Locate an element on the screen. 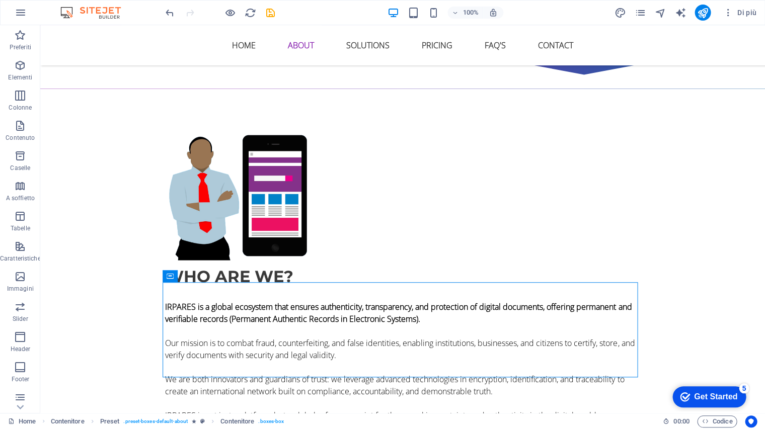 The width and height of the screenshot is (765, 429). p: Caselle is located at coordinates (20, 168).